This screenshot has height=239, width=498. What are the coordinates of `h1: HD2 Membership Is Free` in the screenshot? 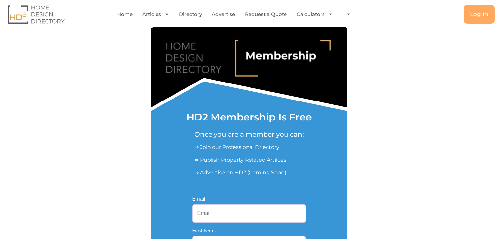 It's located at (249, 117).